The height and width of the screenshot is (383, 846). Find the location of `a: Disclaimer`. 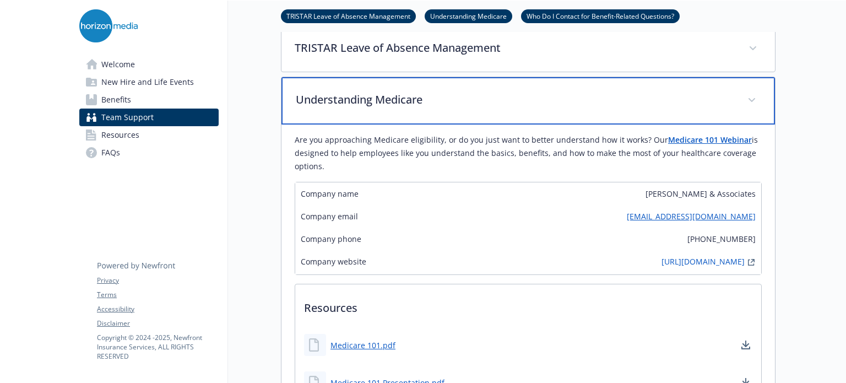

a: Disclaimer is located at coordinates (157, 323).